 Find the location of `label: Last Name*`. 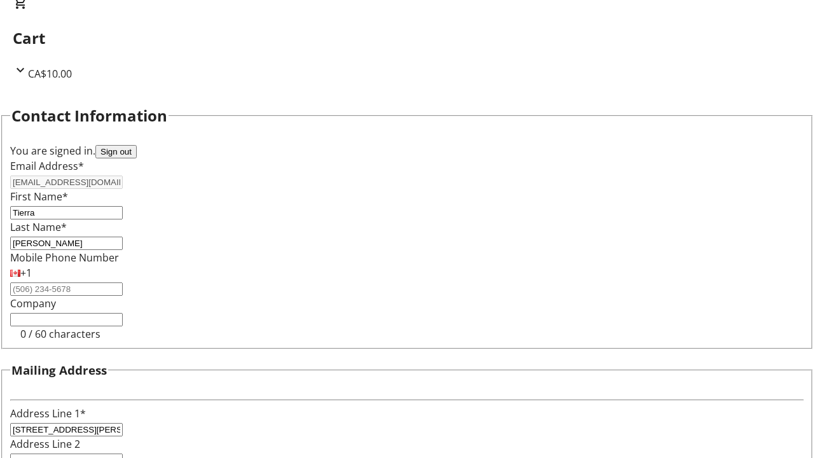

label: Last Name* is located at coordinates (38, 227).